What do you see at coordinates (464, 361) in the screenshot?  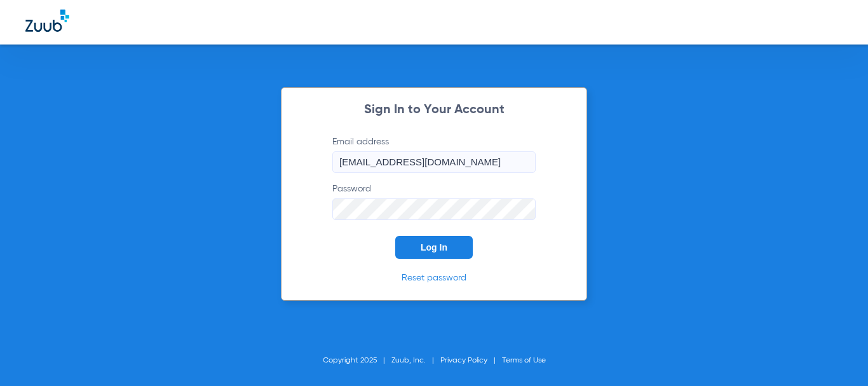 I see `a: Privacy Policy` at bounding box center [464, 361].